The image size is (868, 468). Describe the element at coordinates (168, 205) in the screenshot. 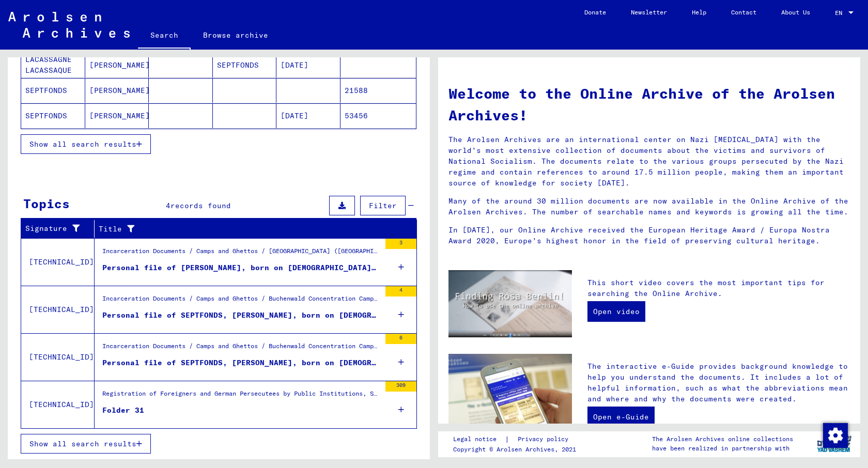

I see `span: 4` at that location.